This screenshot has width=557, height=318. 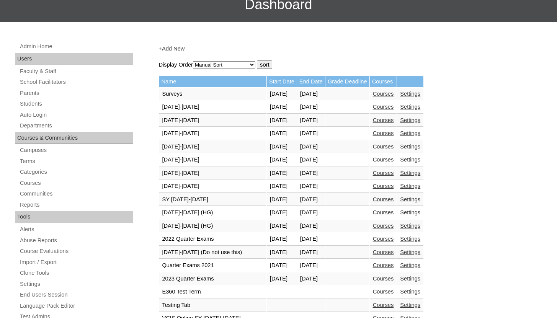 I want to click on td: Testing Tab, so click(x=213, y=306).